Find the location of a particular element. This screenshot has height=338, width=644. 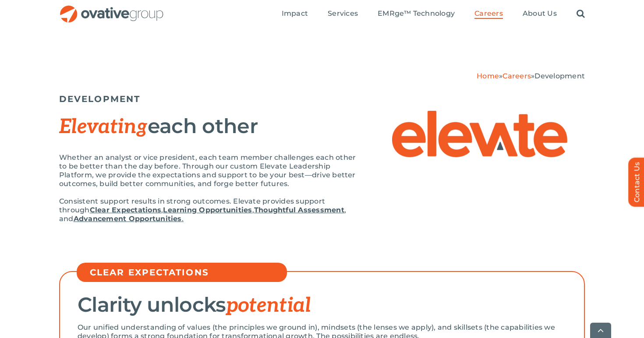

a: EMRge™ Technology is located at coordinates (416, 14).